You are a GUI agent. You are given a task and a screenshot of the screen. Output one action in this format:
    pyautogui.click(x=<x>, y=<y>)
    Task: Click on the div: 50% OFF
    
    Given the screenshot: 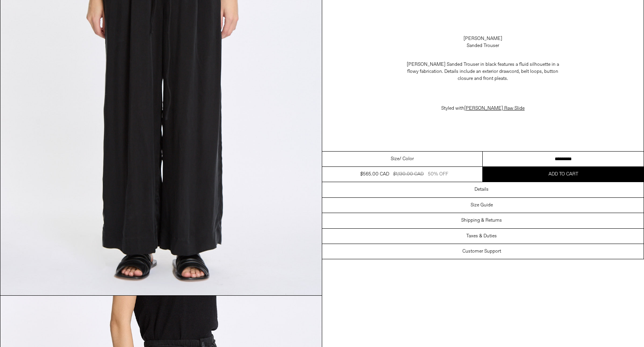 What is the action you would take?
    pyautogui.click(x=438, y=174)
    